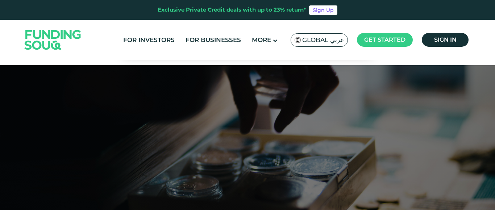 The width and height of the screenshot is (495, 217). I want to click on div: Exclusive Private Credit deals with up to 23% return*, so click(232, 10).